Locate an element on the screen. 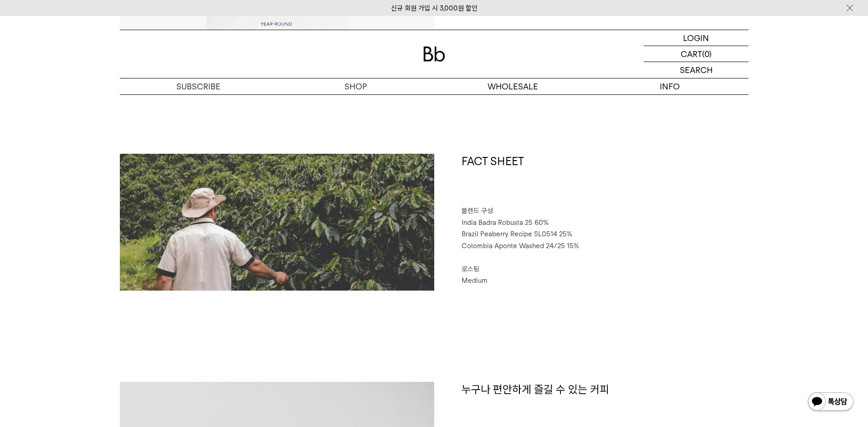 This screenshot has width=868, height=427. span: Colombia Aponte Washed 24/25 15% is located at coordinates (520, 246).